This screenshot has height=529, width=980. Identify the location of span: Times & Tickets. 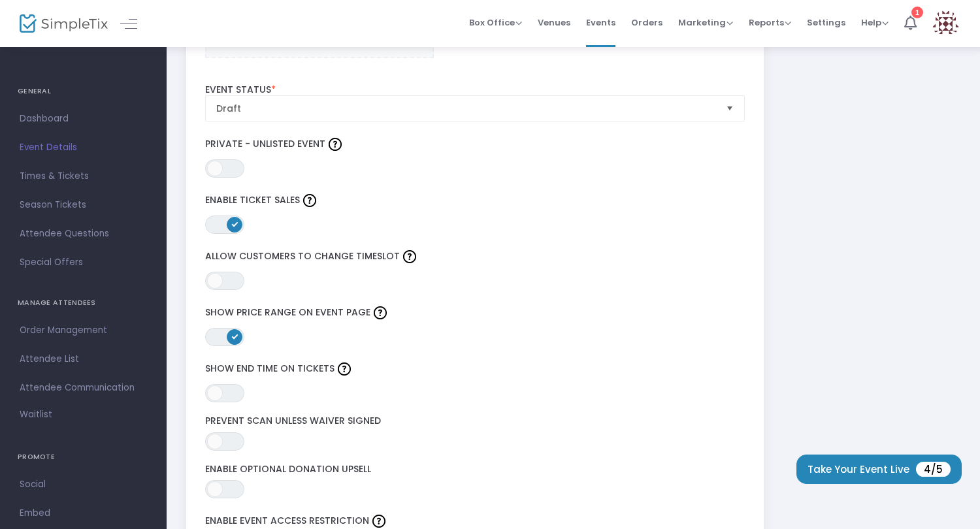
(83, 176).